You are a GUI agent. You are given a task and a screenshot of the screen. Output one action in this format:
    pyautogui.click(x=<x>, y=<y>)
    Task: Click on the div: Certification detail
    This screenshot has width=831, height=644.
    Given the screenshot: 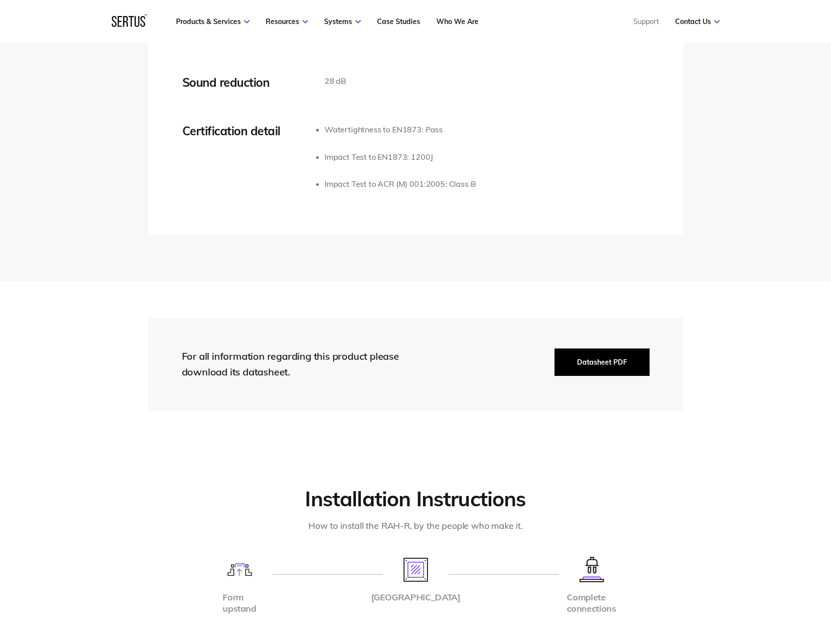 What is the action you would take?
    pyautogui.click(x=246, y=131)
    